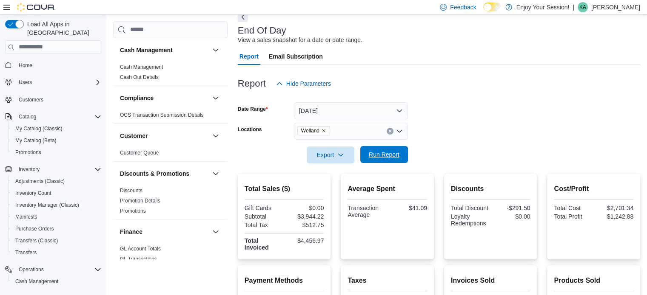 Image resolution: width=647 pixels, height=295 pixels. Describe the element at coordinates (37, 241) in the screenshot. I see `a: Transfers (Classic)` at that location.